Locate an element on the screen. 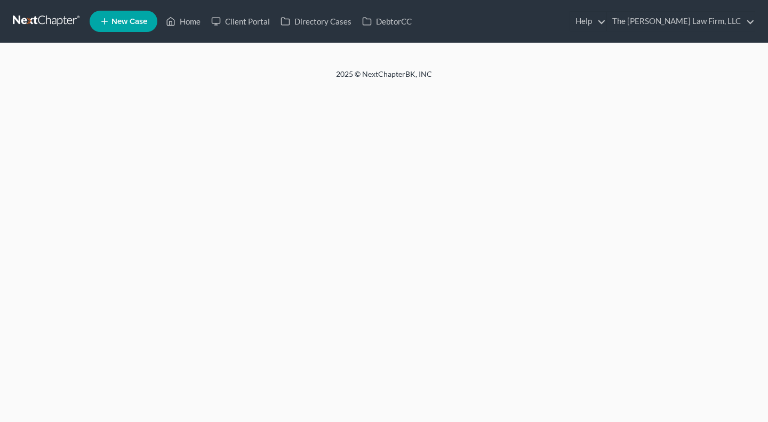  a: Directory Cases is located at coordinates (316, 21).